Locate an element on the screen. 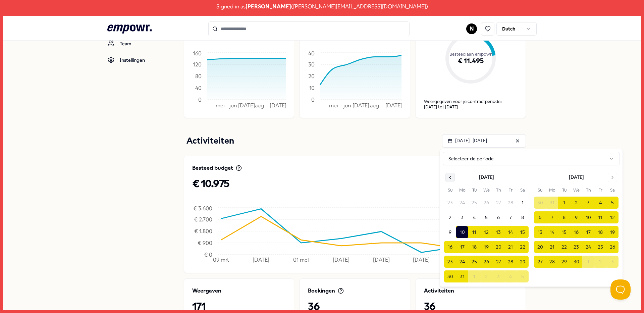  button: 1 is located at coordinates (564, 202).